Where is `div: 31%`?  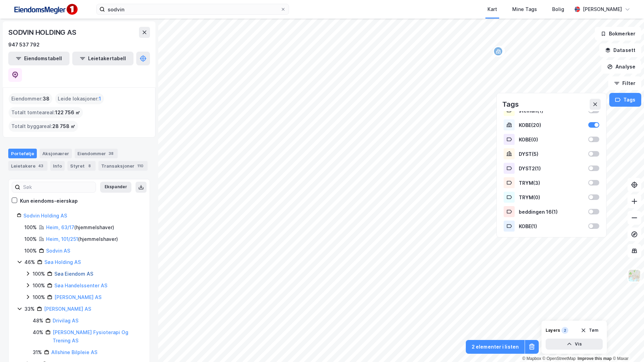 div: 31% is located at coordinates (37, 352).